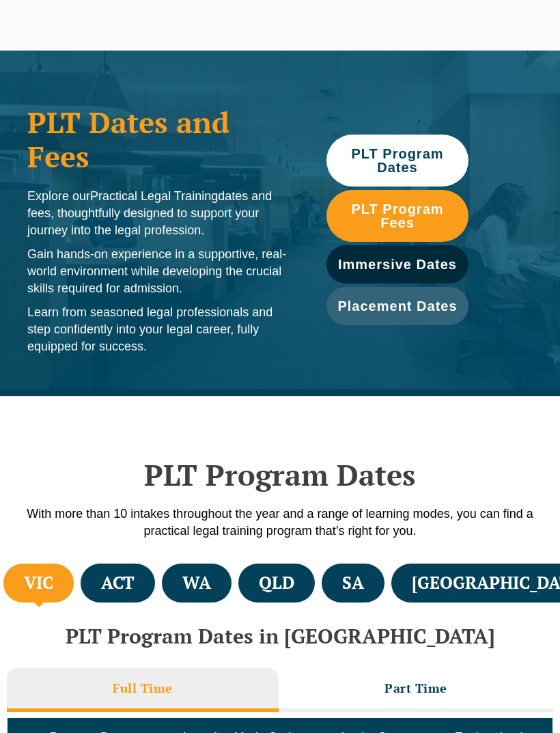 The image size is (560, 733). What do you see at coordinates (163, 329) in the screenshot?
I see `p: Learn from seasoned legal professionals and step confidently into your legal career, fully equipp...` at bounding box center [163, 329].